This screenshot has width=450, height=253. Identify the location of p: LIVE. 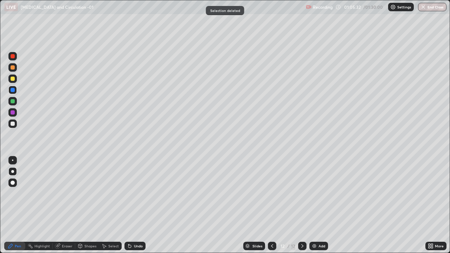
(11, 7).